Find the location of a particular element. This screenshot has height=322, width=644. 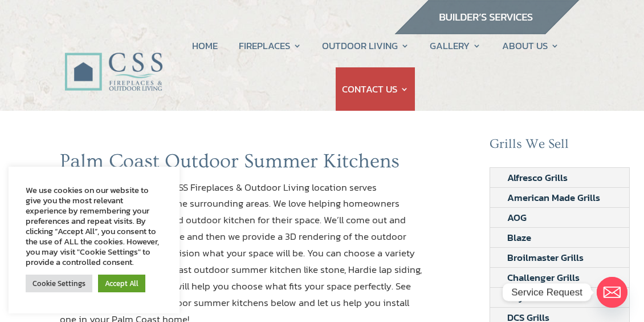

a: Accept All is located at coordinates (122, 283).